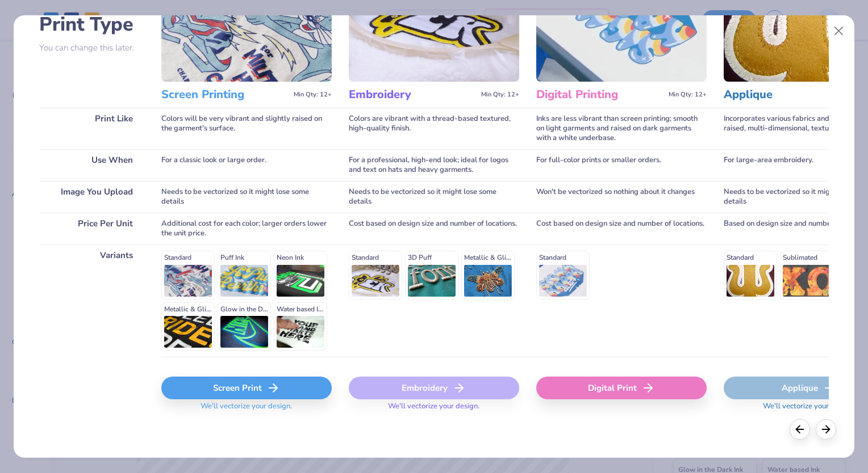 Image resolution: width=868 pixels, height=473 pixels. Describe the element at coordinates (91, 128) in the screenshot. I see `div: Print Like` at that location.